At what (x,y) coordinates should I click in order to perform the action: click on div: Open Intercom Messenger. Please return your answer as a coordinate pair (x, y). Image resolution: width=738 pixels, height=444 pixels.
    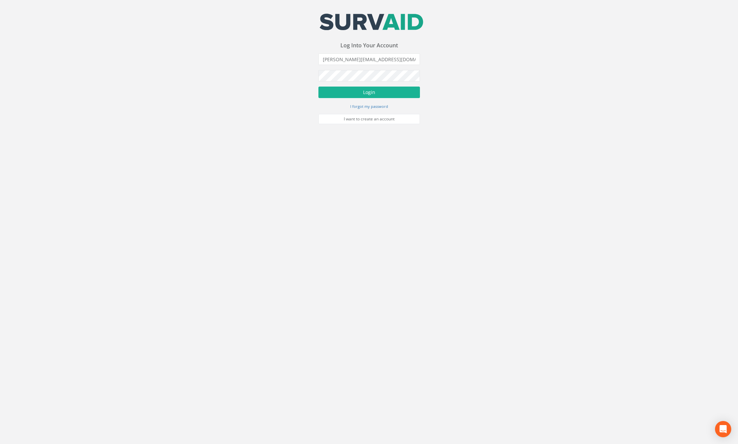
    Looking at the image, I should click on (723, 429).